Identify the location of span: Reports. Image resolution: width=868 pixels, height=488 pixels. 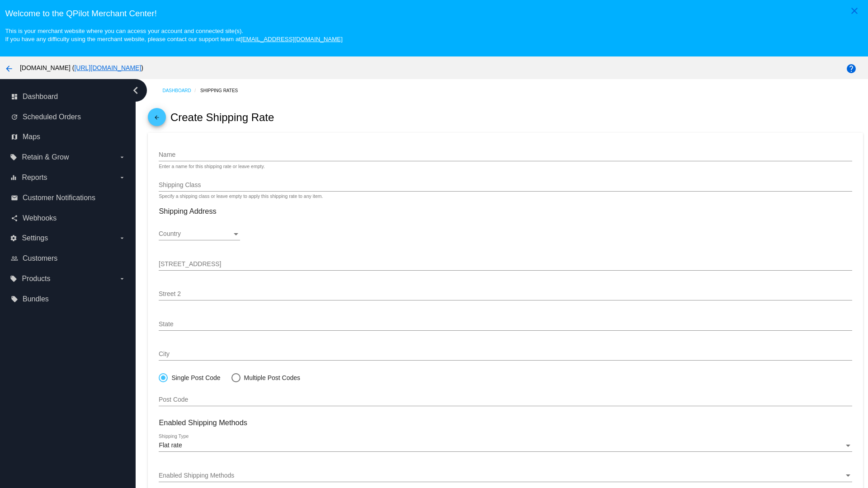
(35, 178).